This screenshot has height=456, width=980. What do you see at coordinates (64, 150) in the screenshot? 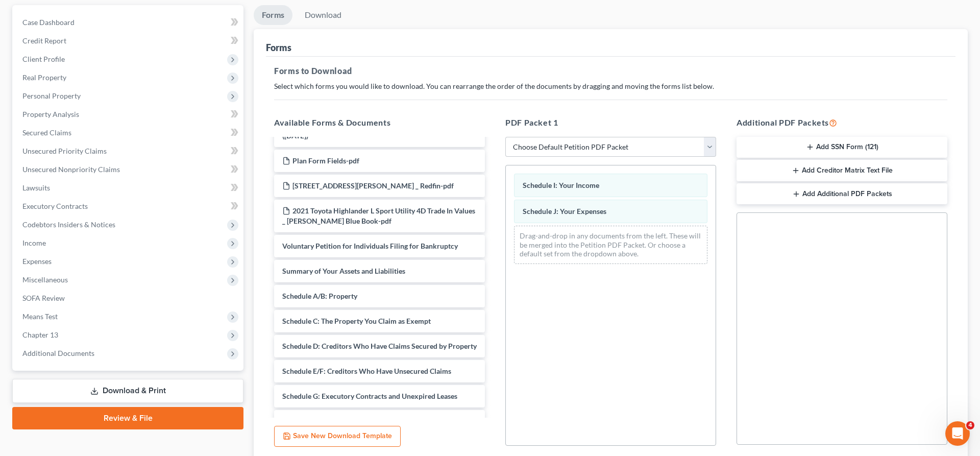
I see `span: Unsecured Priority Claims` at bounding box center [64, 150].